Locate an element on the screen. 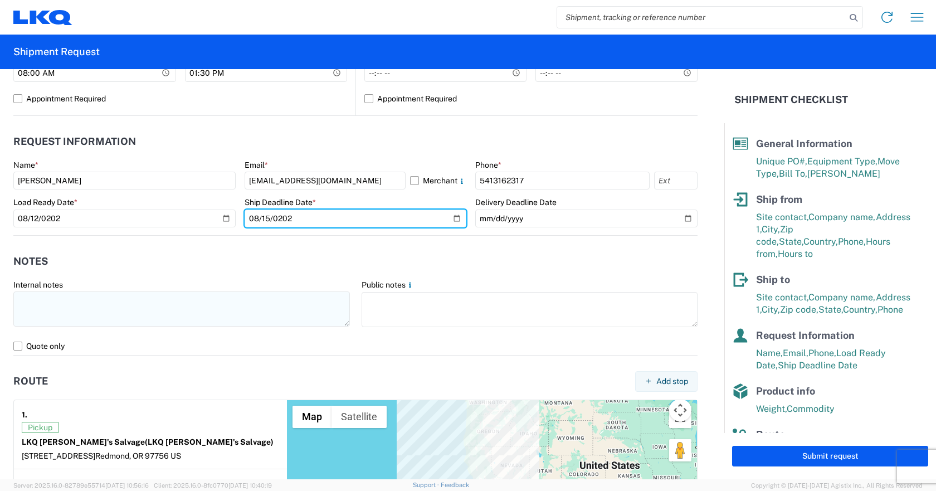  span: Ship to is located at coordinates (773, 279).